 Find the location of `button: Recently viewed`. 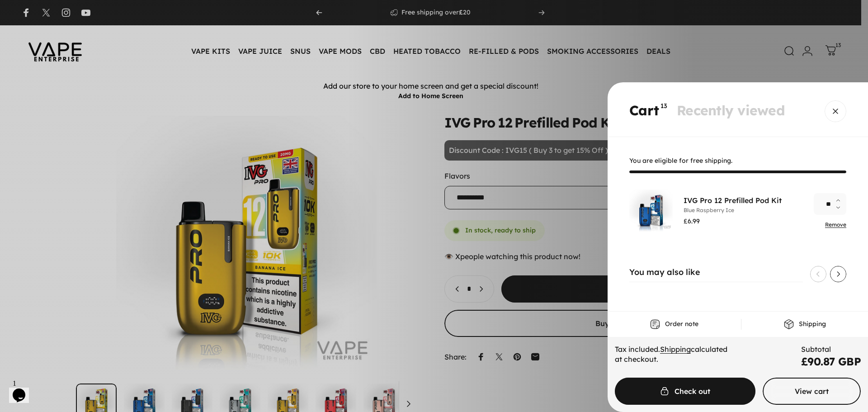

button: Recently viewed is located at coordinates (731, 111).